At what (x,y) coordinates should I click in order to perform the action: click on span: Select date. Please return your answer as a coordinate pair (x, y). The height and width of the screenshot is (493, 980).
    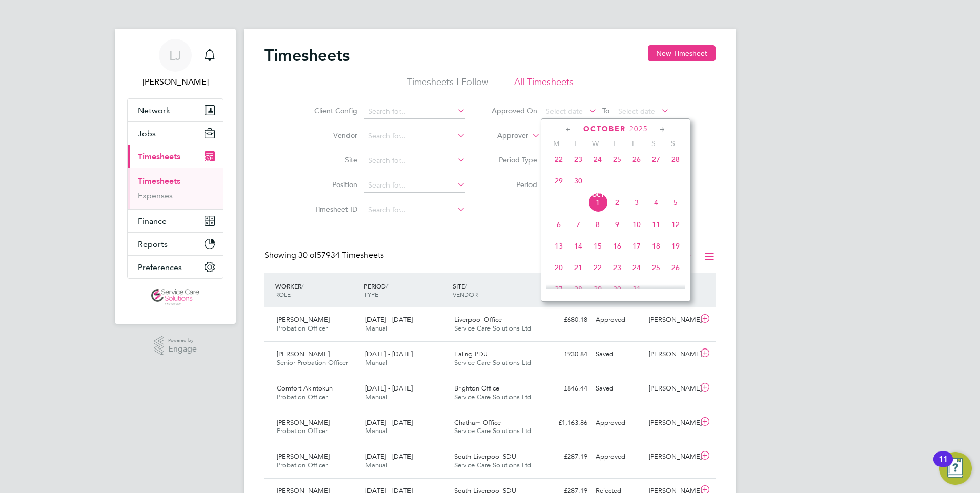
    Looking at the image, I should click on (565, 111).